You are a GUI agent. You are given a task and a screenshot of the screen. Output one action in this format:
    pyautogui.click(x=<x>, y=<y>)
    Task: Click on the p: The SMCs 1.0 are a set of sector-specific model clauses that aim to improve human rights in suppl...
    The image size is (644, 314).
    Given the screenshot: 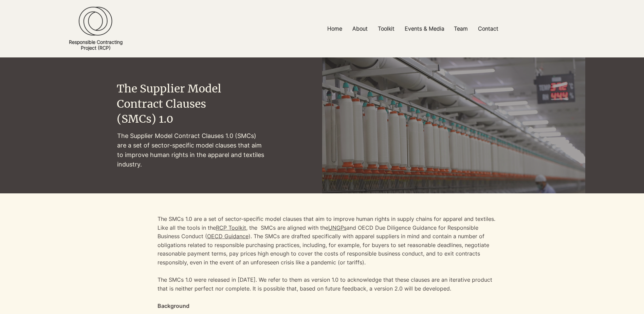 What is the action you would take?
    pyautogui.click(x=327, y=241)
    